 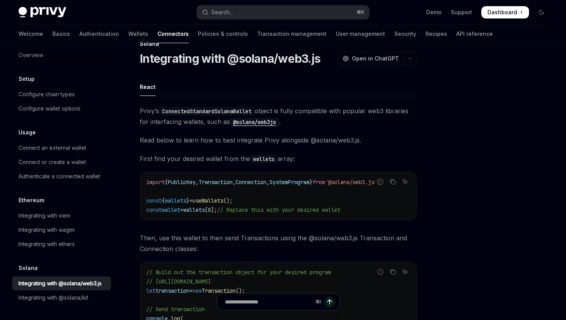 I want to click on span: transaction, so click(x=173, y=291).